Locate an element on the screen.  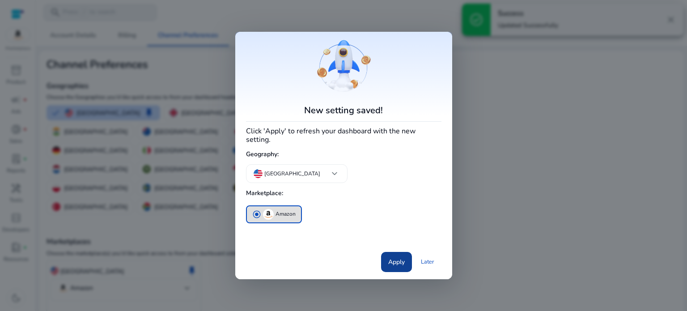
button: Apply is located at coordinates (396, 262).